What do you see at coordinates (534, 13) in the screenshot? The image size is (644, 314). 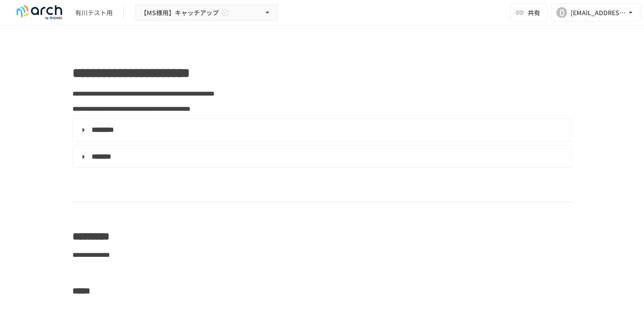 I see `span: 共有` at bounding box center [534, 13].